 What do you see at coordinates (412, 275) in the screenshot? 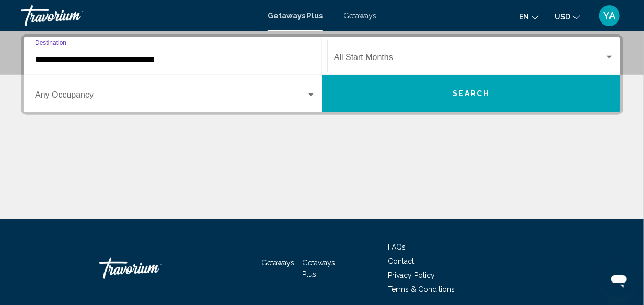
I see `span: Privacy Policy` at bounding box center [412, 275].